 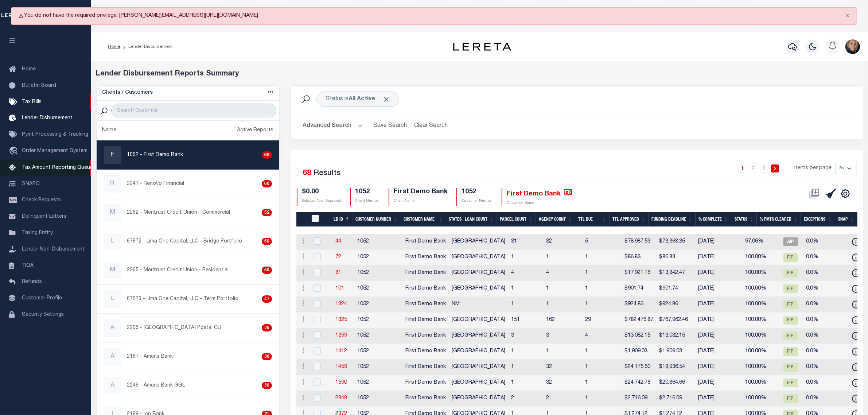 What do you see at coordinates (188, 270) in the screenshot?
I see `a: M2265 - Meritrust Credit Union - Residential50` at bounding box center [188, 270].